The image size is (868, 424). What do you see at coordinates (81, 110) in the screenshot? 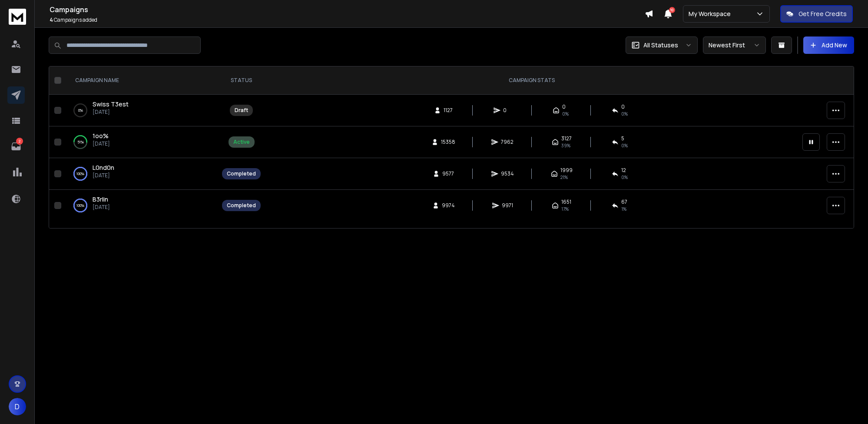
I see `p: 0 %` at bounding box center [81, 110].